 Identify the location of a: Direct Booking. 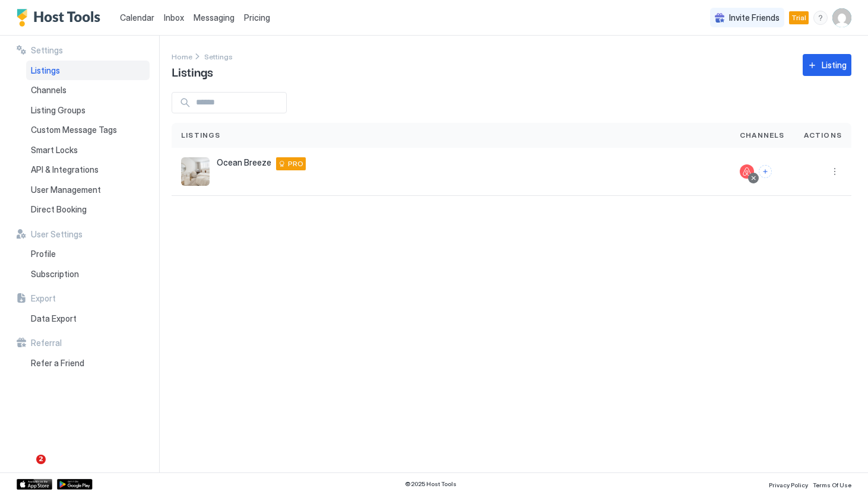
(88, 210).